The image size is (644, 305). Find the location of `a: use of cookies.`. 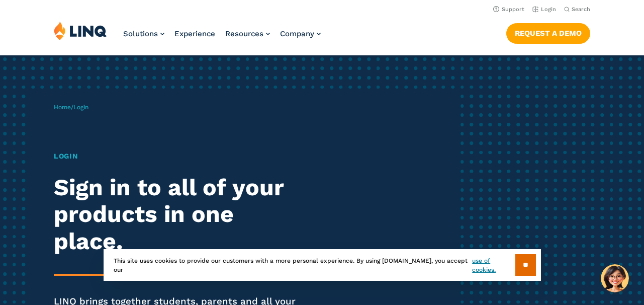

a: use of cookies. is located at coordinates (493, 265).